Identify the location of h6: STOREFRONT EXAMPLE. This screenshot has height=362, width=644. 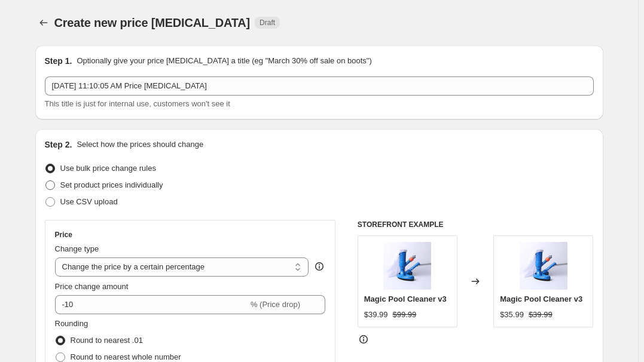
(475, 225).